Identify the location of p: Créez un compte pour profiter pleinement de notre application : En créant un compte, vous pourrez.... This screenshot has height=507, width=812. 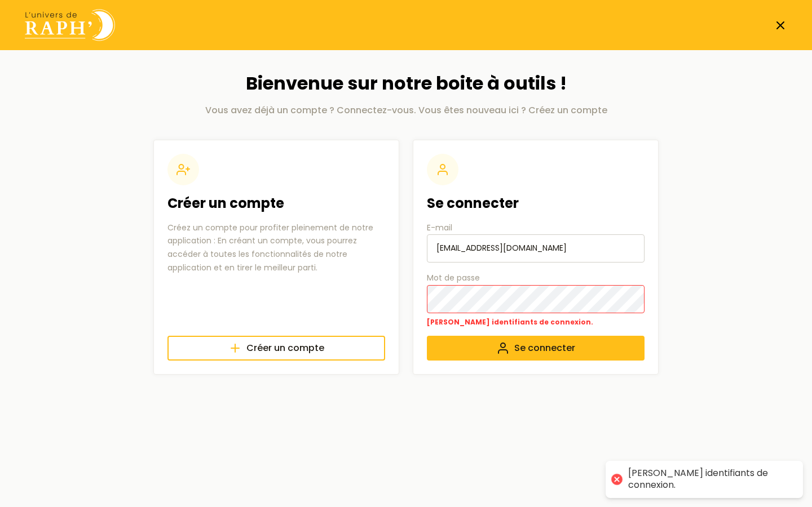
(276, 248).